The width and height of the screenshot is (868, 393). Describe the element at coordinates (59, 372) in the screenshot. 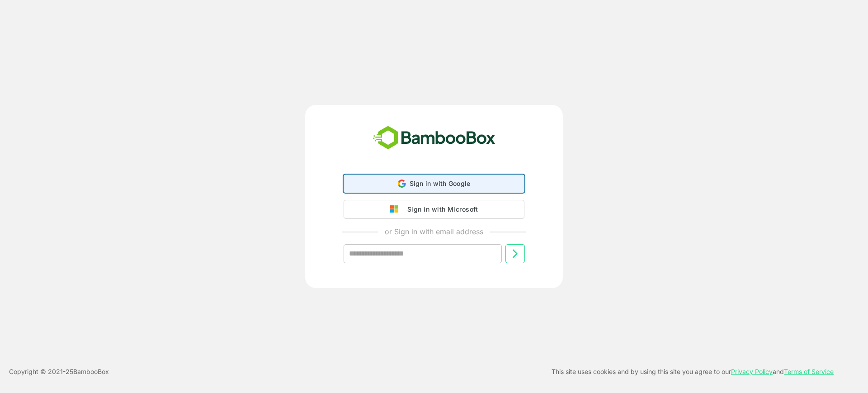

I see `p: Copyright © 2021- 25 BambooBox` at that location.